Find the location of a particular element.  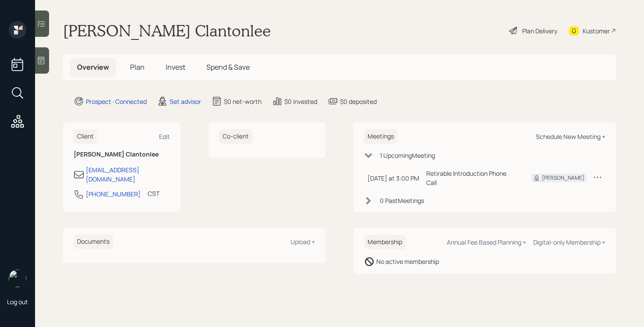

h6: Client is located at coordinates (85, 136).